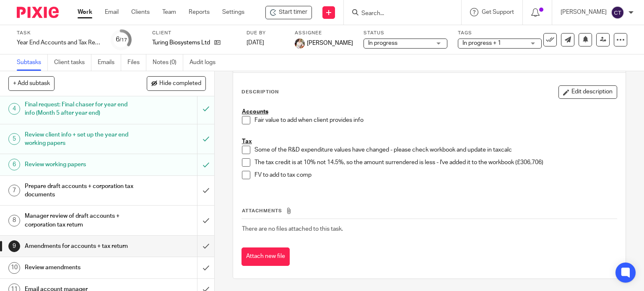 This screenshot has height=291, width=644. What do you see at coordinates (265, 257) in the screenshot?
I see `button: Attach new file` at bounding box center [265, 257].